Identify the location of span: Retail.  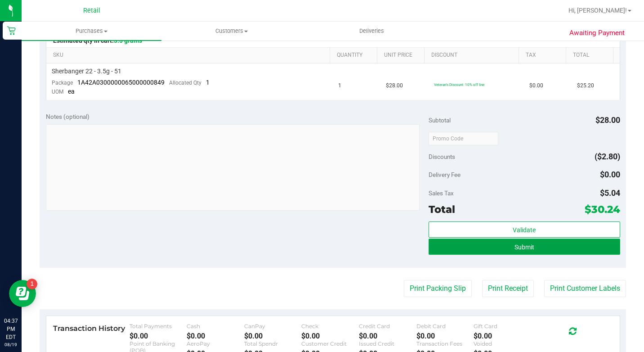
(92, 10).